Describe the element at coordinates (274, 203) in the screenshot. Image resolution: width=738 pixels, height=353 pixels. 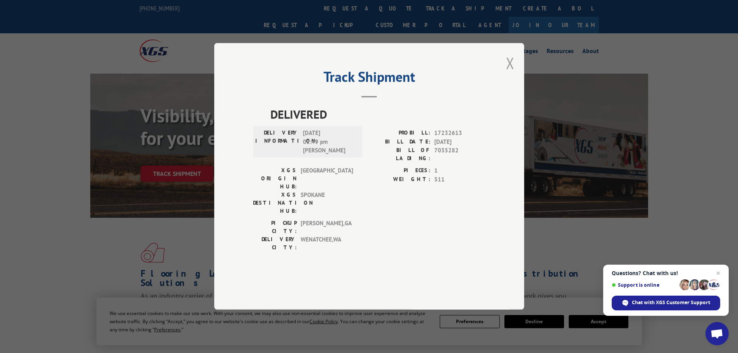
I see `label: XGS DESTINATION HUB:` at that location.